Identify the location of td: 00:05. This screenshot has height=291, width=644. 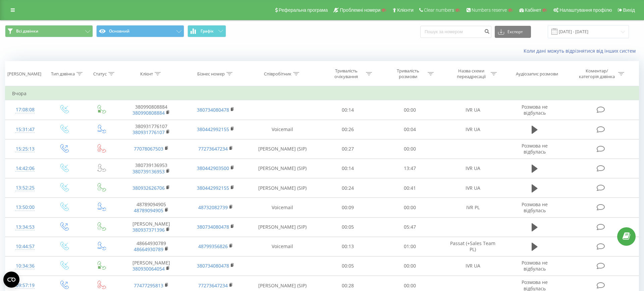
(348, 266).